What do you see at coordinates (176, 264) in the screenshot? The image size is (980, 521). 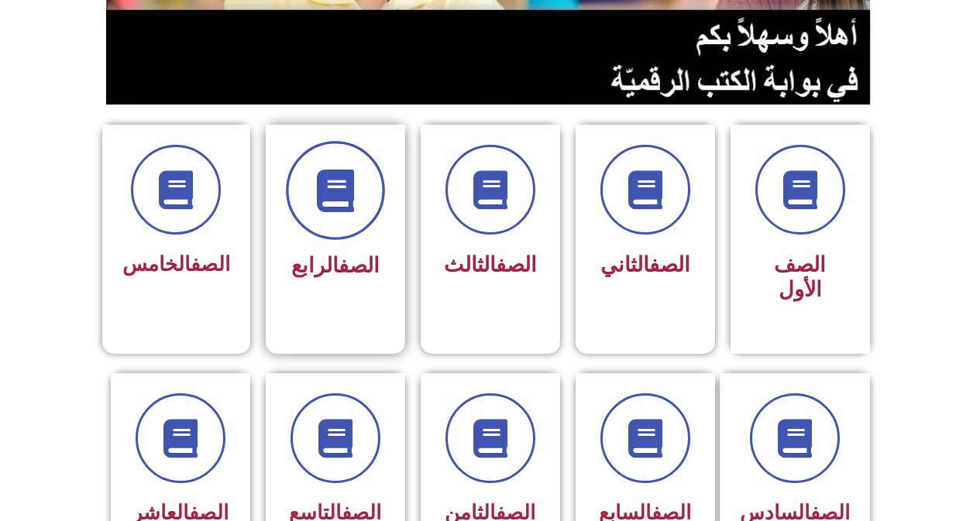 I see `span: الخامس` at bounding box center [176, 264].